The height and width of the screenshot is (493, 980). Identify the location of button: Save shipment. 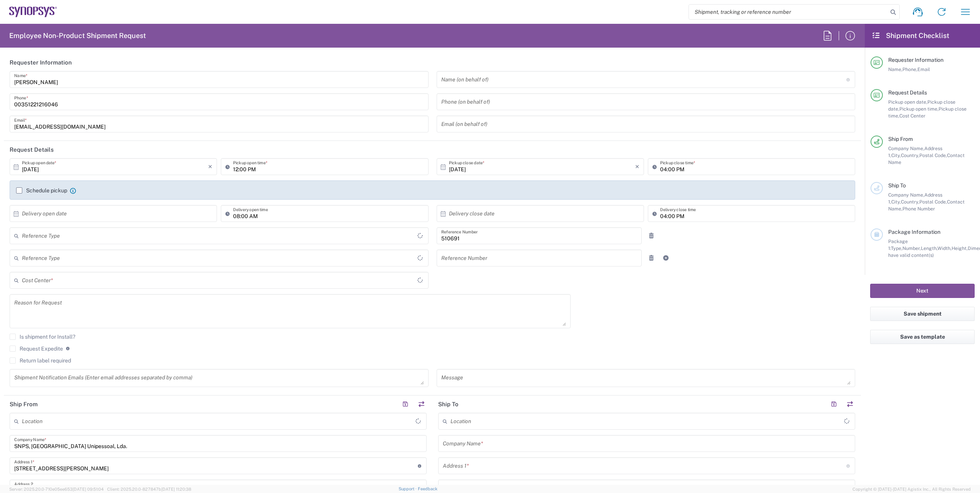
(922, 314).